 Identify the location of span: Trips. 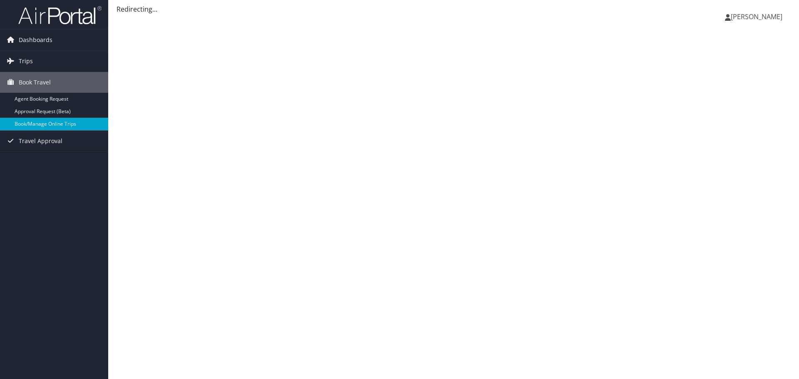
(26, 61).